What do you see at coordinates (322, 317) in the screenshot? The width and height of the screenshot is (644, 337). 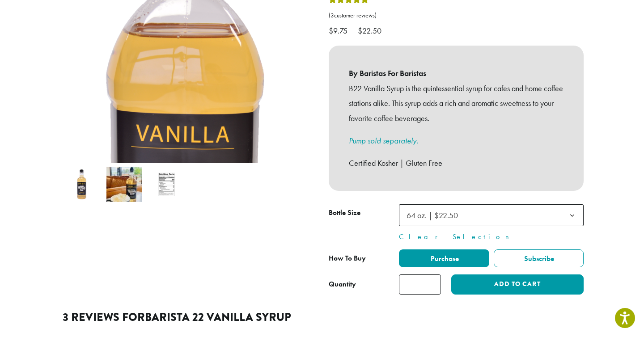 I see `h2: 3 reviews for` at bounding box center [322, 317].